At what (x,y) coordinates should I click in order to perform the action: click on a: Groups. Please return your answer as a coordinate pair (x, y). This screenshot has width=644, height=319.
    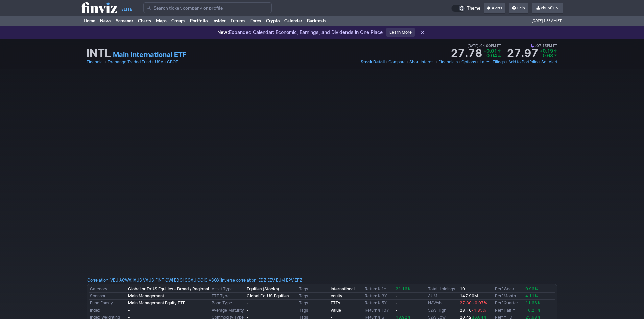
    Looking at the image, I should click on (178, 21).